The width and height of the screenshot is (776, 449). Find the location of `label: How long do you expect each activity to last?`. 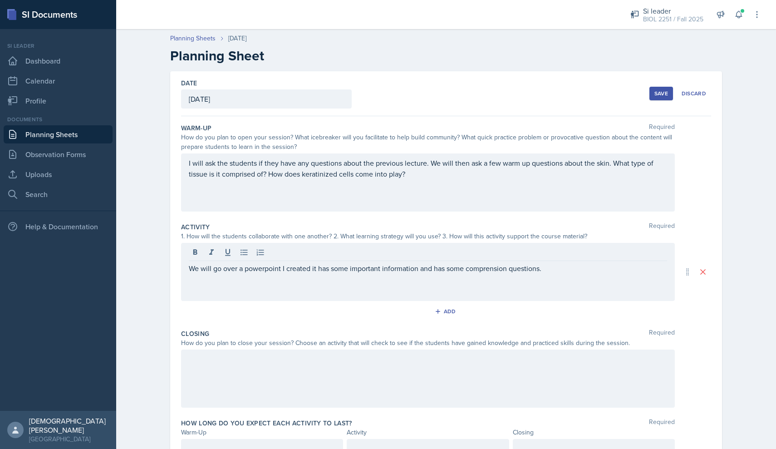

label: How long do you expect each activity to last? is located at coordinates (266, 423).